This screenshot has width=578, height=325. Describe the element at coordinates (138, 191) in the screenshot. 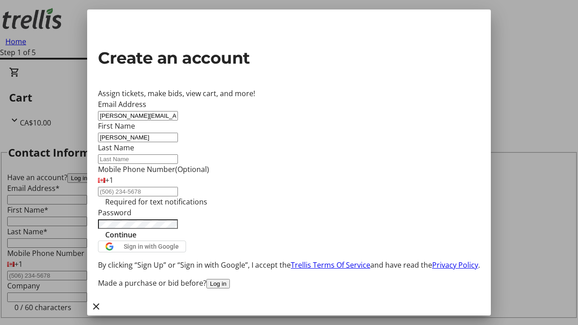

I see `input: (506) 234-5678` at that location.